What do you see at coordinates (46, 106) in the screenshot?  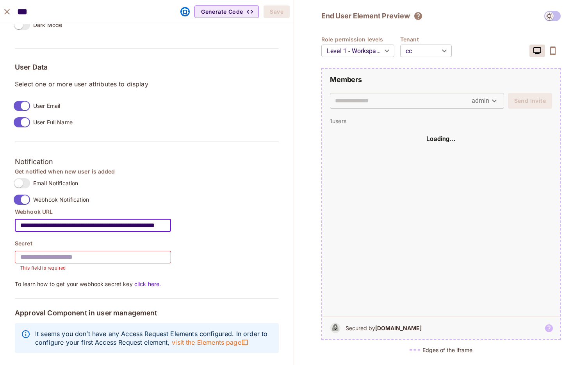 I see `span: User Email` at bounding box center [46, 106].